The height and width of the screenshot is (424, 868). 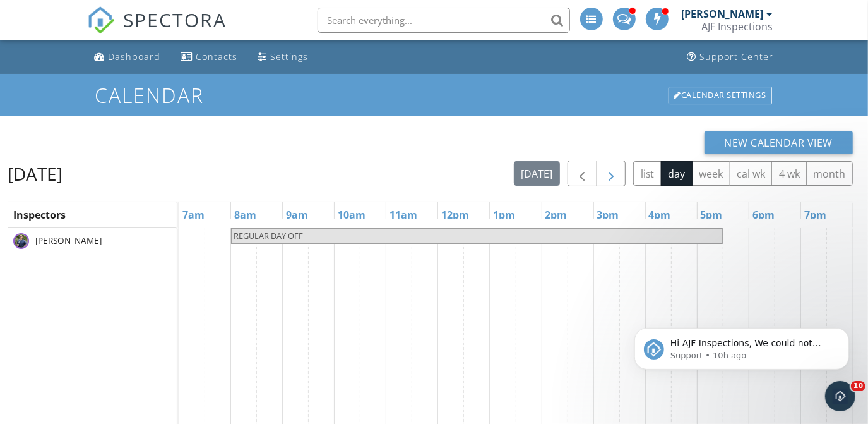 What do you see at coordinates (556, 215) in the screenshot?
I see `a: 2pm` at bounding box center [556, 215].